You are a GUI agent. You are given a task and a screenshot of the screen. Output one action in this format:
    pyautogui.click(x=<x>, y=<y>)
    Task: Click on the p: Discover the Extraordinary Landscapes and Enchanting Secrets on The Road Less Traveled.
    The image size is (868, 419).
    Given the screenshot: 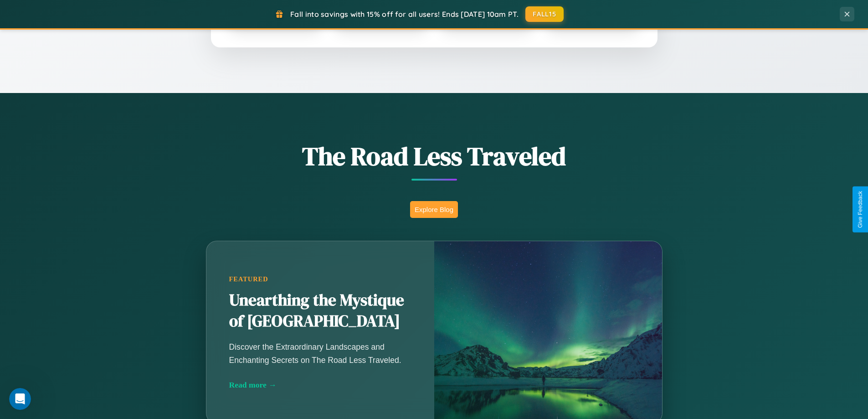 What is the action you would take?
    pyautogui.click(x=320, y=353)
    